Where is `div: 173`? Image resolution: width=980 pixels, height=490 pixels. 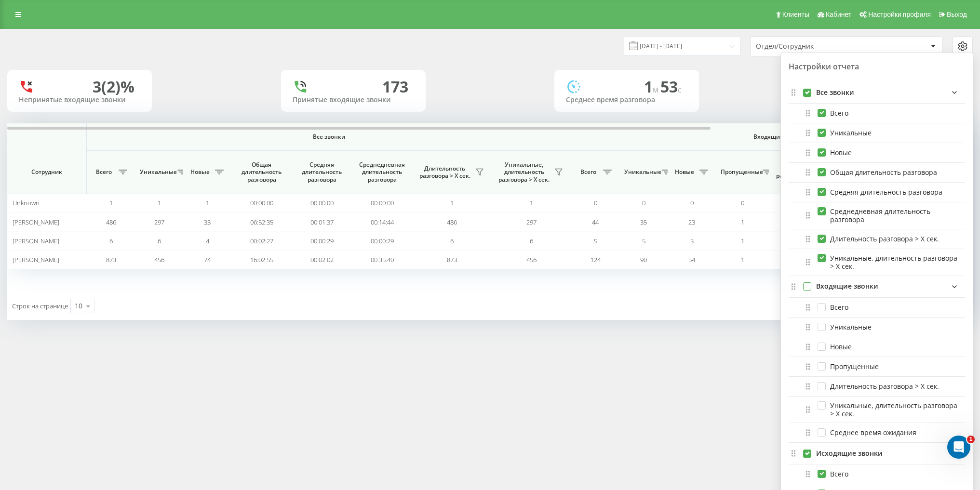
div: 173 is located at coordinates (395, 87).